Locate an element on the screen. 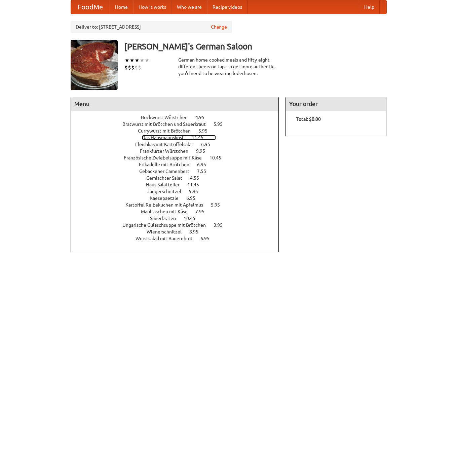 The height and width of the screenshot is (476, 457). b: Total: $0.00 is located at coordinates (308, 119).